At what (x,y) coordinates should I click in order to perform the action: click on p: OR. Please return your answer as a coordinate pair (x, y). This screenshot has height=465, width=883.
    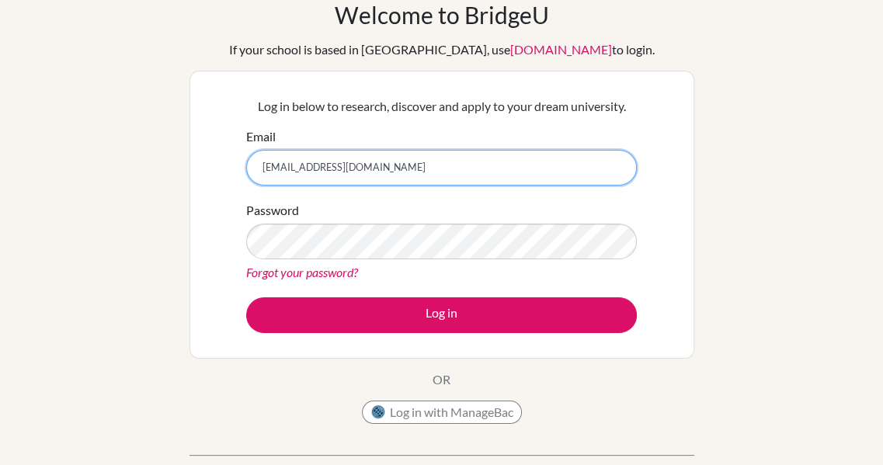
    Looking at the image, I should click on (441, 380).